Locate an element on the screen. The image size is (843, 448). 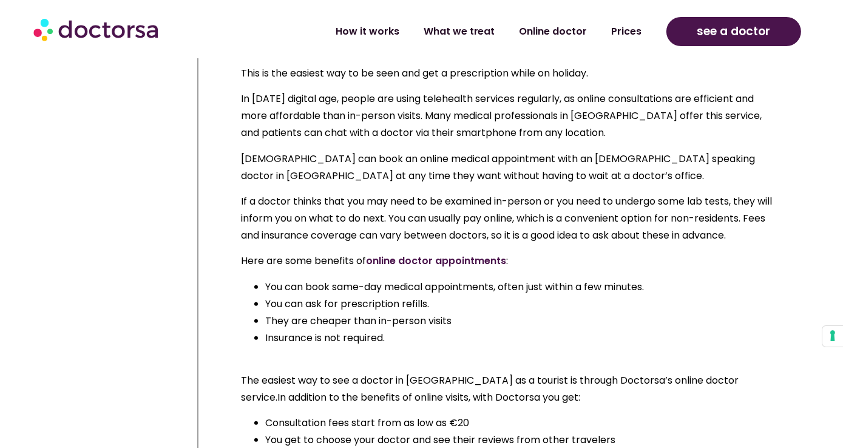
span: You get to choose your doctor and see their reviews from other travelers is located at coordinates (440, 440).